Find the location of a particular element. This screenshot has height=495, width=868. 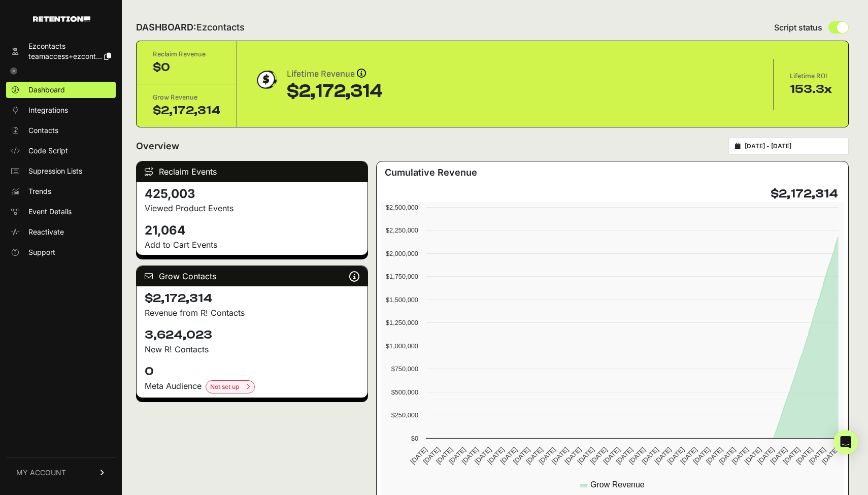

span: MY ACCOUNT is located at coordinates (41, 473).